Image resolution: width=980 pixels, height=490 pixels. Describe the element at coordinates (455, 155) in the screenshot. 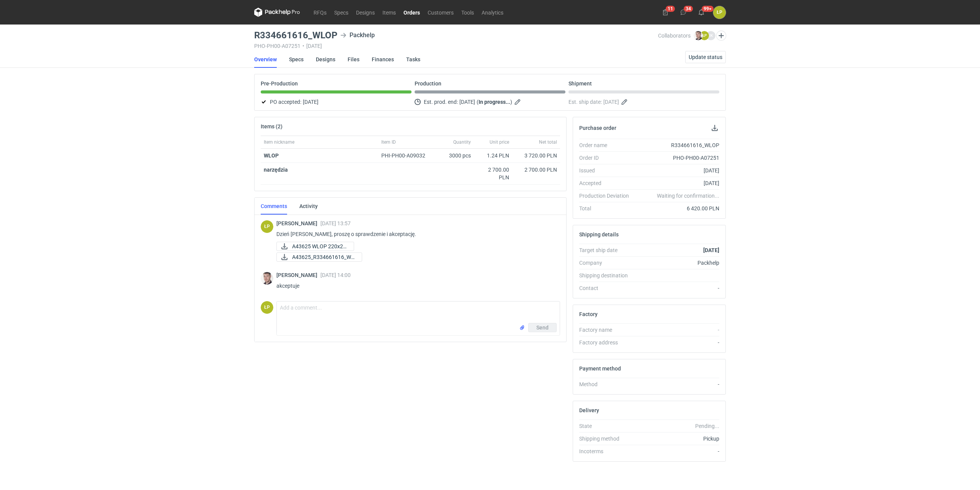

I see `div: 3000 pcs` at that location.